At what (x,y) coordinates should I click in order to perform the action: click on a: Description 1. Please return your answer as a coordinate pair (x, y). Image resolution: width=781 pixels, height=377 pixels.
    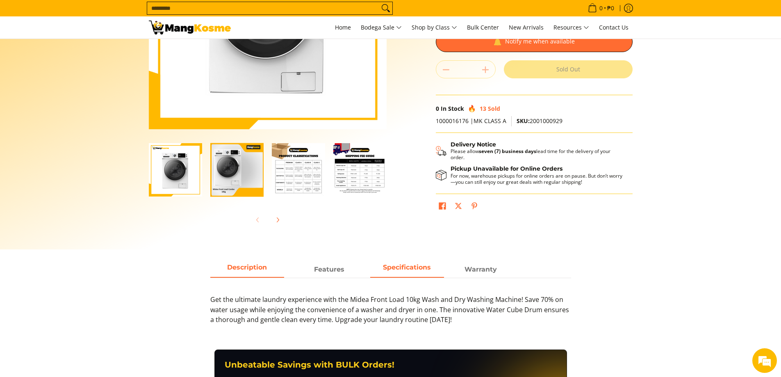
    Looking at the image, I should click on (329, 270).